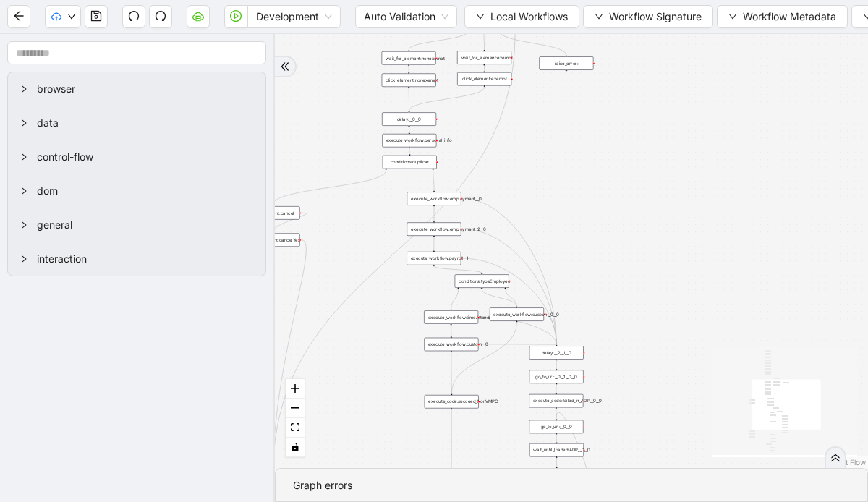  I want to click on button: save, so click(96, 16).